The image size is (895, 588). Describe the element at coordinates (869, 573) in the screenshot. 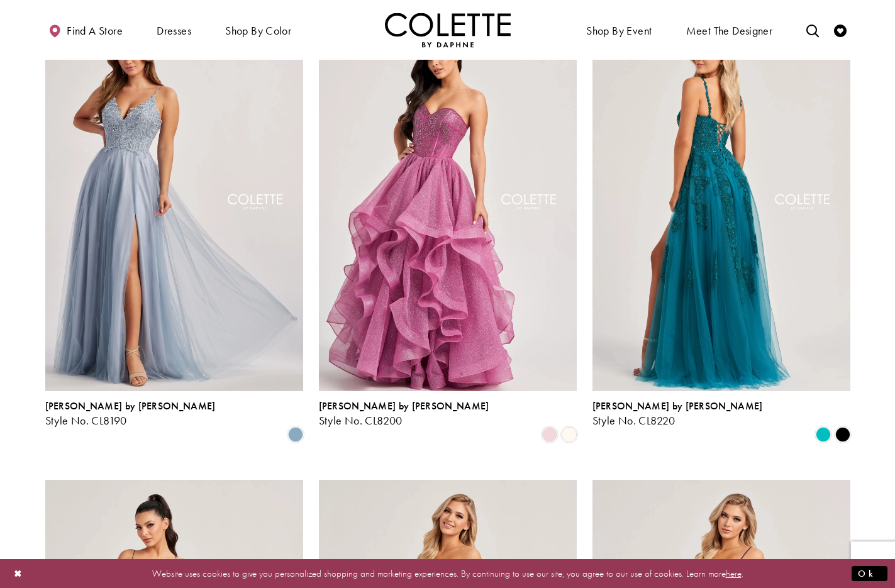

I see `button: Submit Dialog` at that location.